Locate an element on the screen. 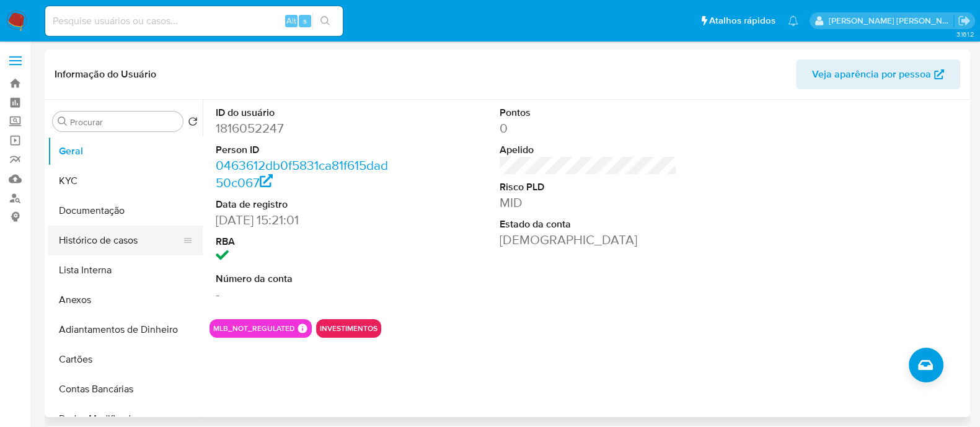 This screenshot has height=427, width=980. button: Cartões is located at coordinates (125, 359).